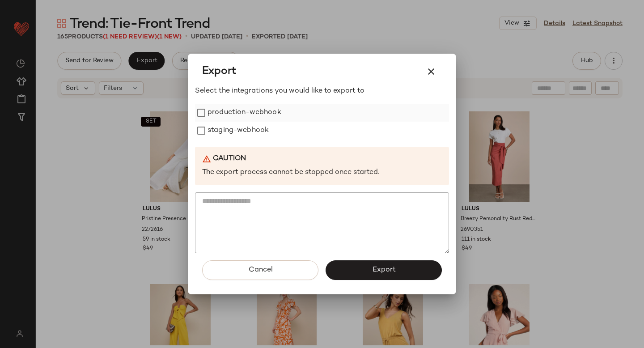 This screenshot has width=644, height=348. What do you see at coordinates (260, 270) in the screenshot?
I see `button: Cancel` at bounding box center [260, 270].